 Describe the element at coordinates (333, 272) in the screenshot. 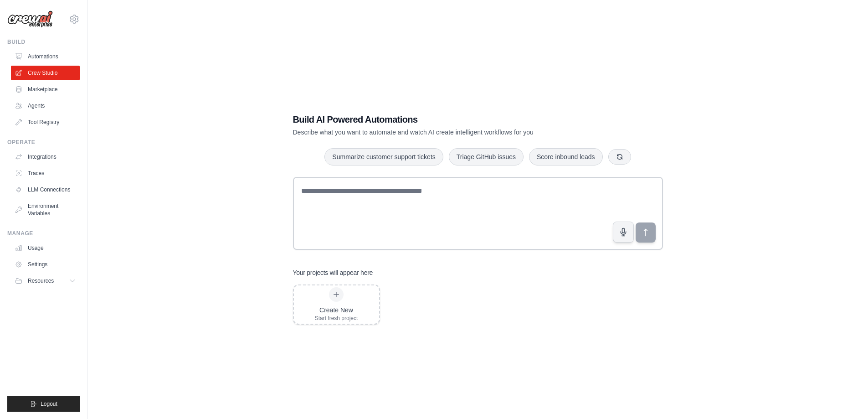

I see `h3: Your projects will appear here` at that location.